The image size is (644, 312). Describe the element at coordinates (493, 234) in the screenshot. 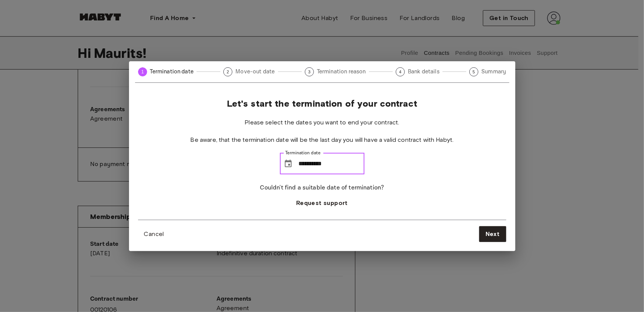

I see `button: Next` at that location.